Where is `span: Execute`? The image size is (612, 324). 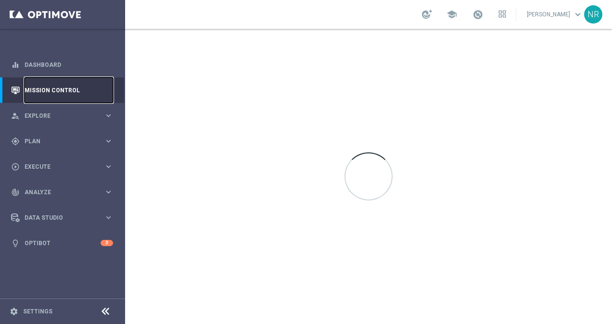
span: Execute is located at coordinates (64, 167).